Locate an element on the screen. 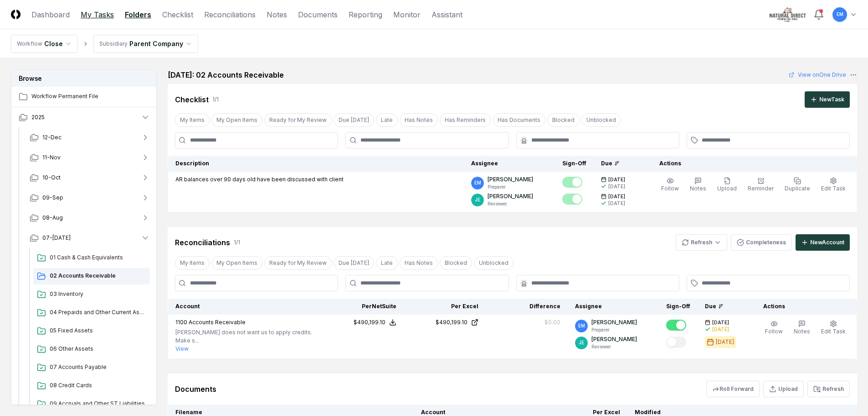  button: Has Notes is located at coordinates (419, 263).